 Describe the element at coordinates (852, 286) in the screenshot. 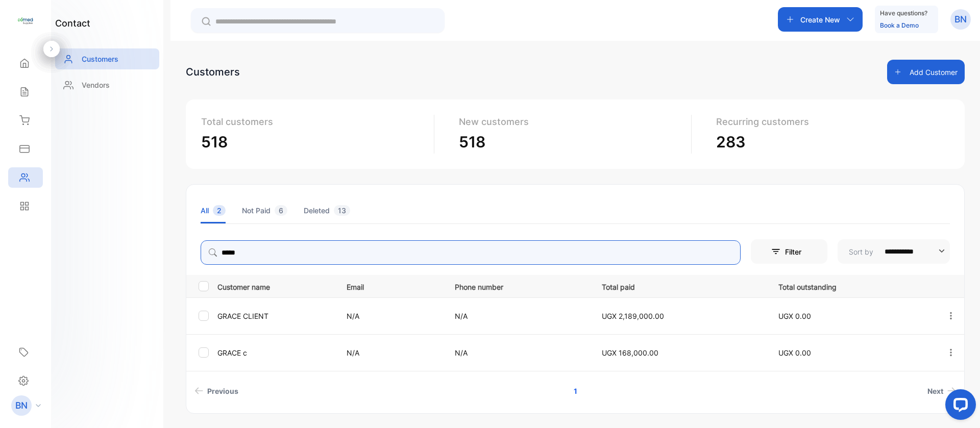

I see `p: Total outstanding` at that location.